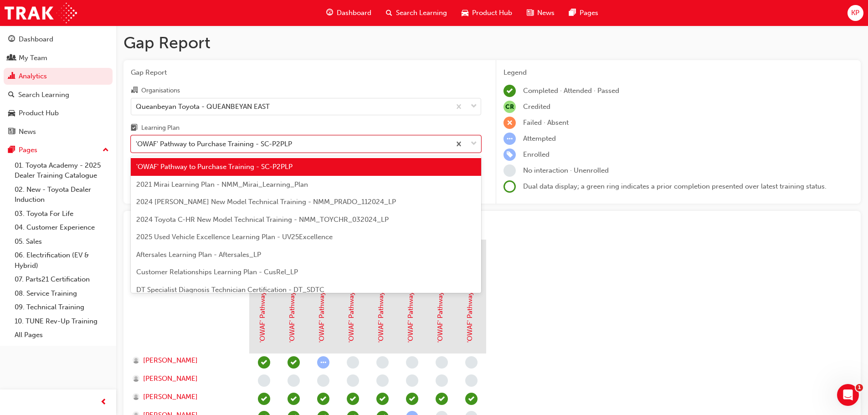  What do you see at coordinates (58, 95) in the screenshot?
I see `a: Search Learning` at bounding box center [58, 95].